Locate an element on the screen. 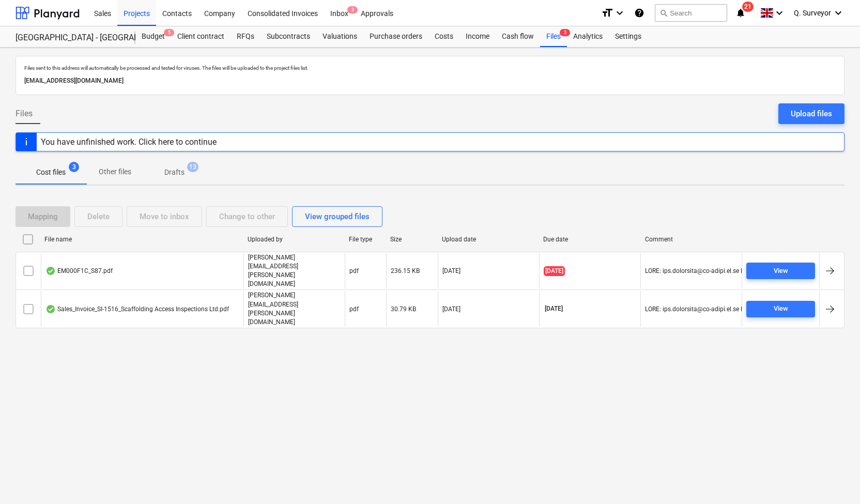  div: 236.15 KB is located at coordinates (405, 271).